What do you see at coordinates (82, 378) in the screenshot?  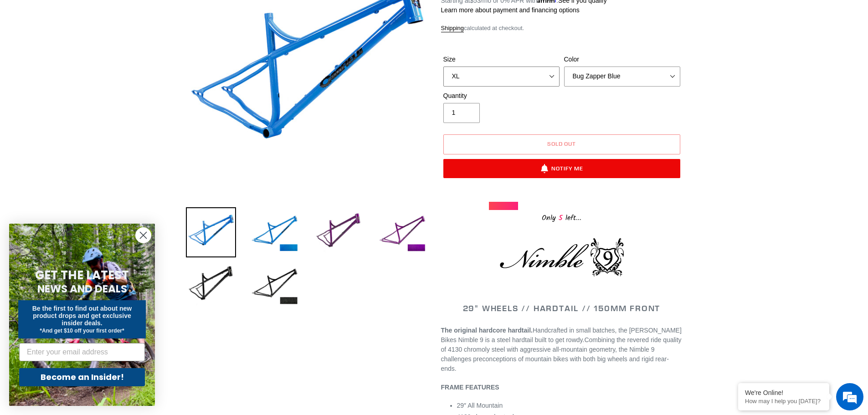 I see `button: Become an Insider!` at bounding box center [82, 378].